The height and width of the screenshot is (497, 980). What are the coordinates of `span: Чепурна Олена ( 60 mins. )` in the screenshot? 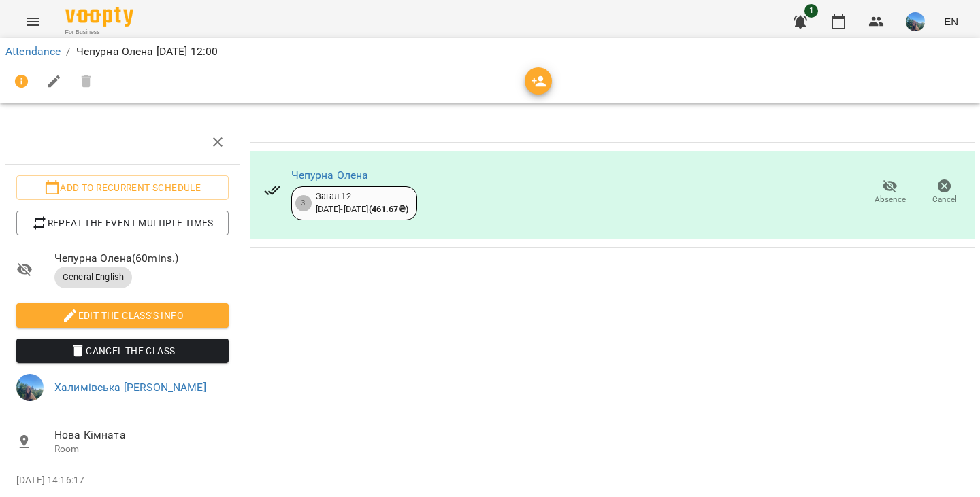 It's located at (141, 258).